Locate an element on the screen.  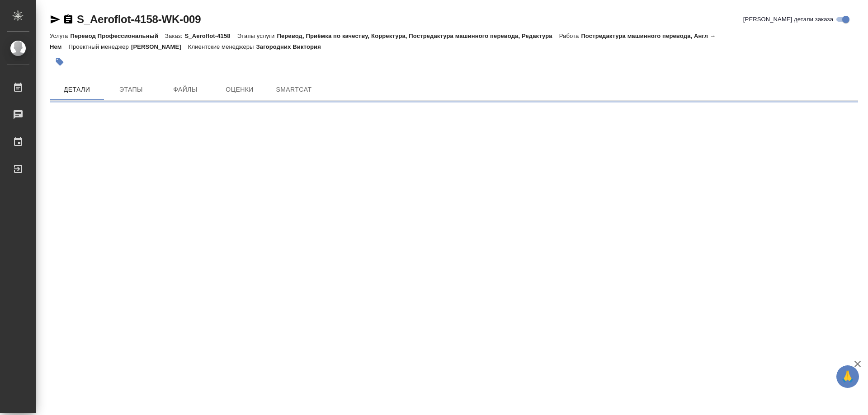
p: Загородних Виктория is located at coordinates (292, 47).